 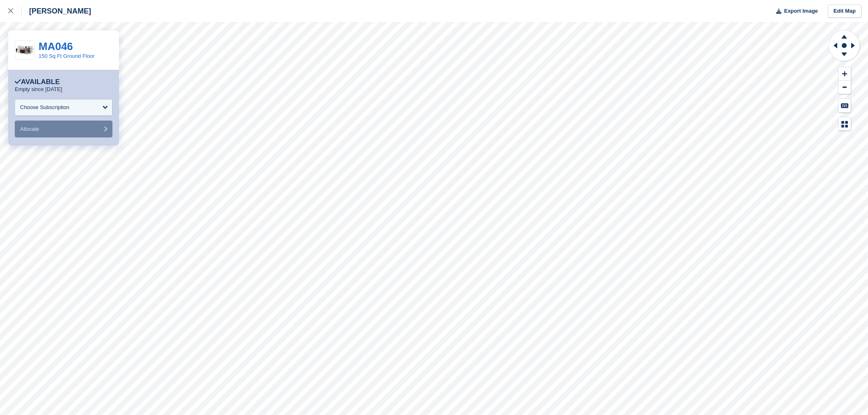 What do you see at coordinates (37, 82) in the screenshot?
I see `div: Available` at bounding box center [37, 82].